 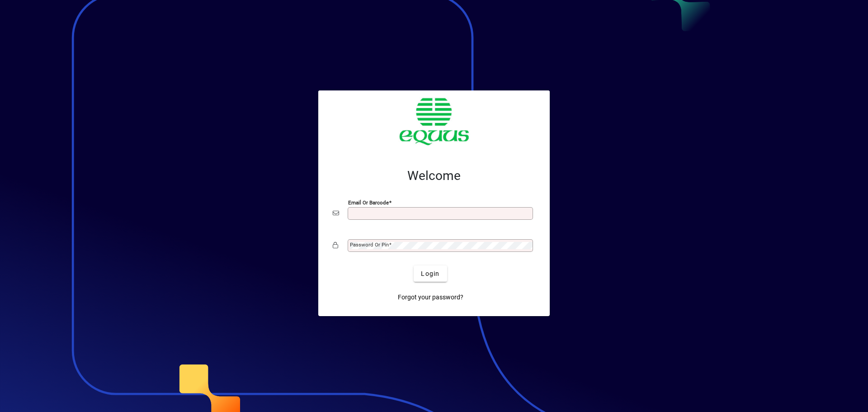 What do you see at coordinates (434, 175) in the screenshot?
I see `h2: Welcome` at bounding box center [434, 175].